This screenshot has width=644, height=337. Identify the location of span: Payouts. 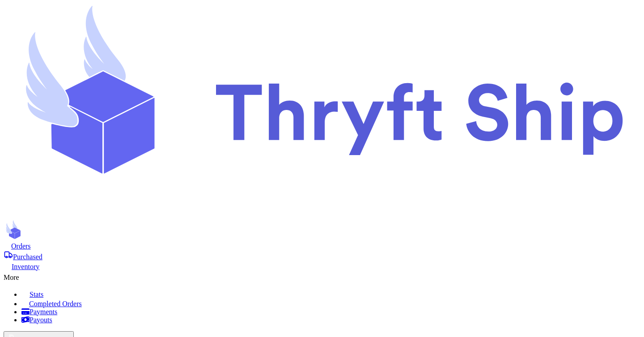
(41, 319).